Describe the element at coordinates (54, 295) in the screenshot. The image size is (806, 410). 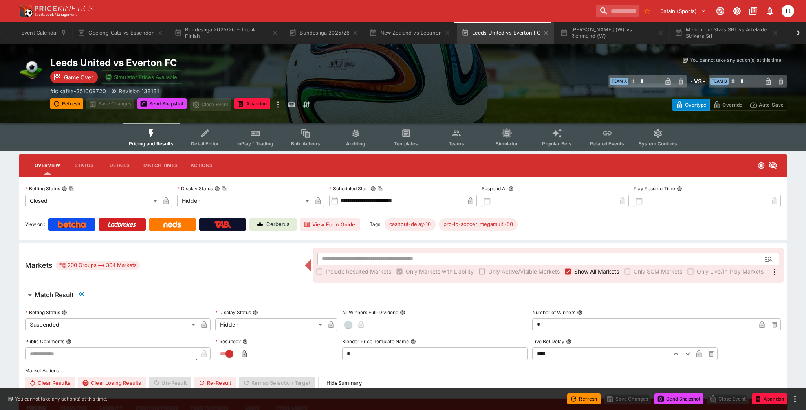
I see `h6: Match Result` at that location.